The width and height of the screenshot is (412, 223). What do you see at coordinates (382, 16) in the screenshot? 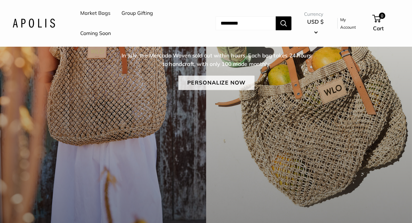
I see `span: 0` at bounding box center [382, 16].